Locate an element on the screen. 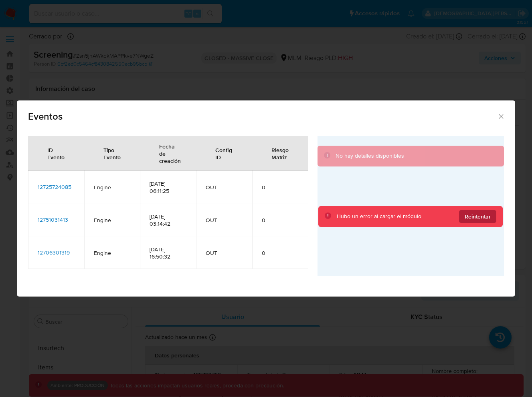  button: Cerrar is located at coordinates (501, 116).